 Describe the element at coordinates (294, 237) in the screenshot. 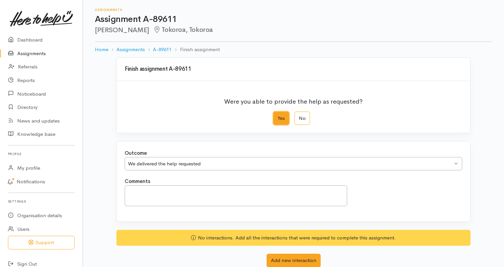

I see `div: No interactions. Add all the interactions that were required to complete this assignment.` at that location.